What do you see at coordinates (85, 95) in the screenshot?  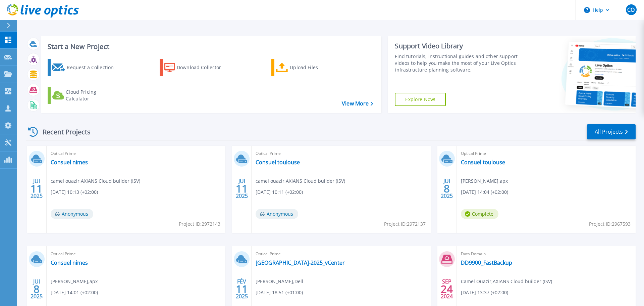 I see `a: Cloud Pricing Calculator` at bounding box center [85, 95].